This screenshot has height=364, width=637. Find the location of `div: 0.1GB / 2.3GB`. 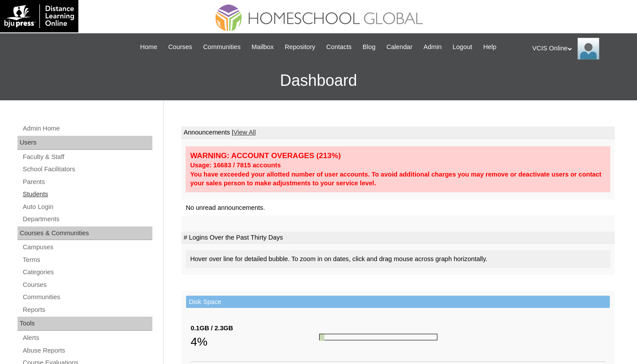

div: 0.1GB / 2.3GB is located at coordinates (255, 328).